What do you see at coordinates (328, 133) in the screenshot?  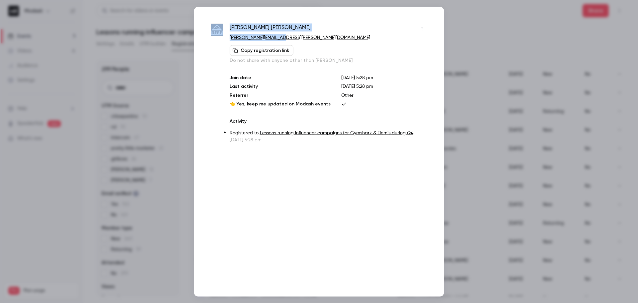 I see `p: Registered to` at bounding box center [328, 133].